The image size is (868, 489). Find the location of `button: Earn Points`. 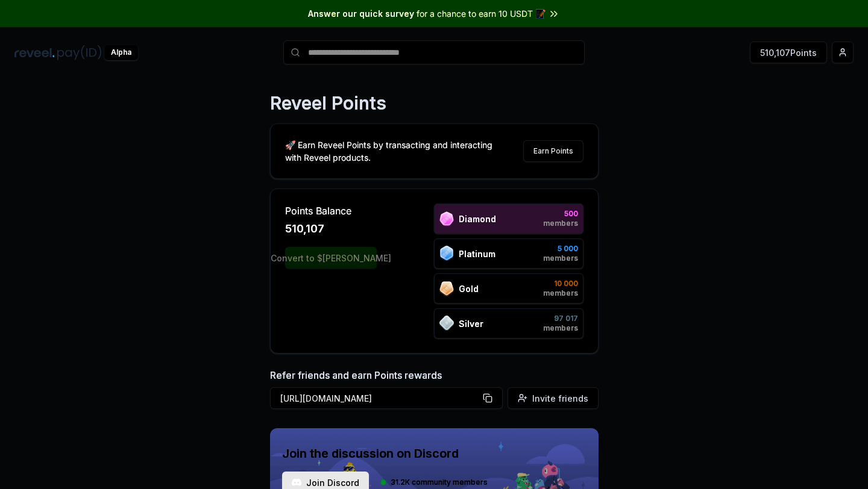

button: Earn Points is located at coordinates (553, 151).